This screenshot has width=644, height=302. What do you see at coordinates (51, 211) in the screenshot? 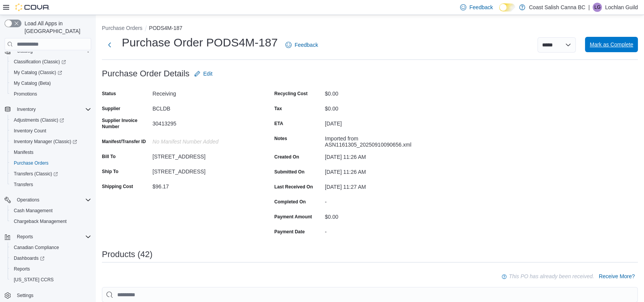
I see `button: Cash Management` at bounding box center [51, 211].